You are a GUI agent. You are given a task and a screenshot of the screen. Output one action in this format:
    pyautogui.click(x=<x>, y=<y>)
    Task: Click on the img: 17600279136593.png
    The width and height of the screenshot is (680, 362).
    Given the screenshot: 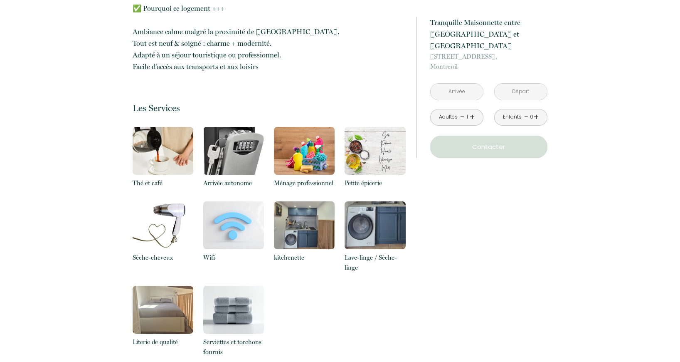 What is the action you would take?
    pyautogui.click(x=234, y=225)
    